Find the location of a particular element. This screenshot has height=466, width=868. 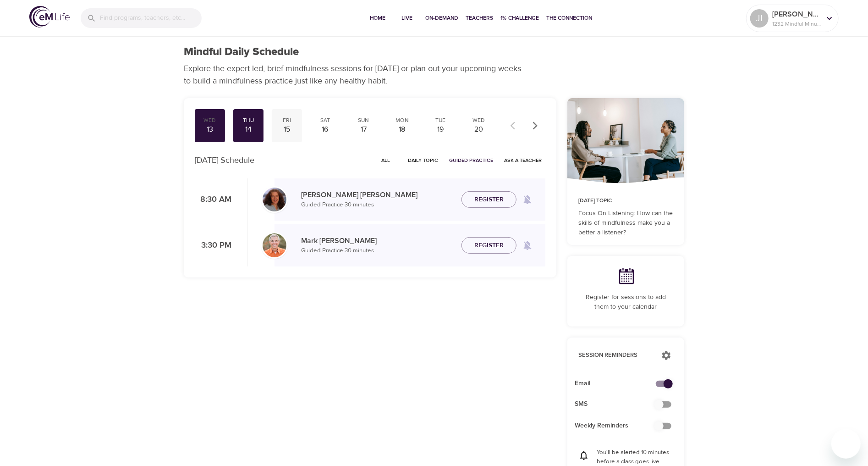

button: All is located at coordinates (386, 160).